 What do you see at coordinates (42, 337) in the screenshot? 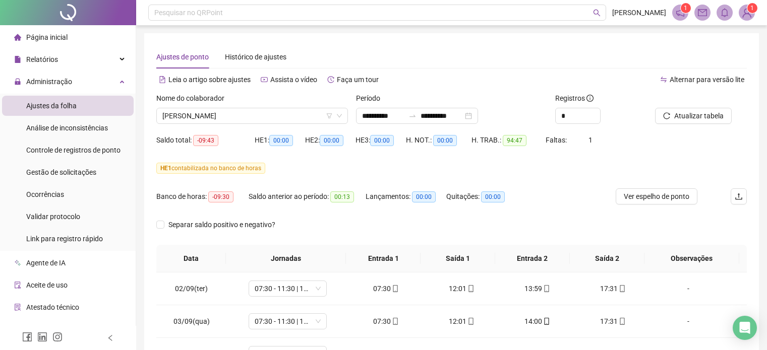
I see `span: linkedin` at bounding box center [42, 337].